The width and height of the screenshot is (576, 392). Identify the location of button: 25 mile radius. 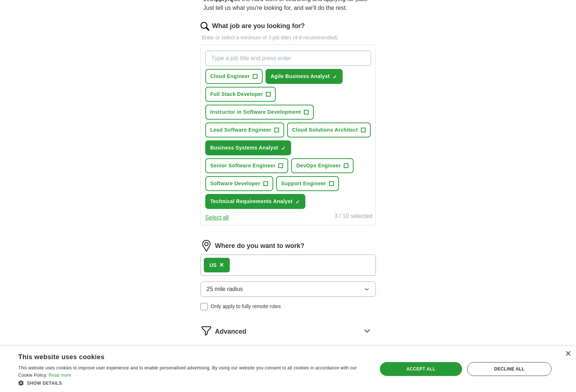
(288, 289).